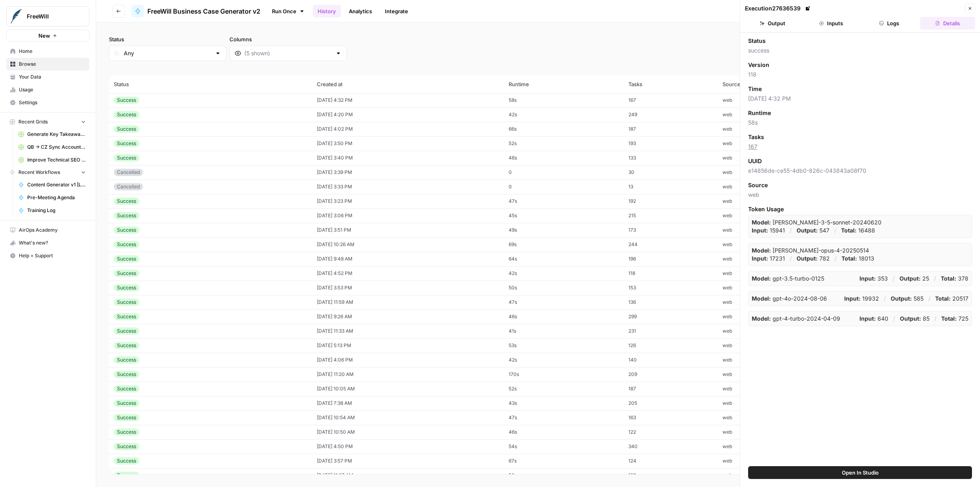  Describe the element at coordinates (564, 389) in the screenshot. I see `td: 52s` at that location.